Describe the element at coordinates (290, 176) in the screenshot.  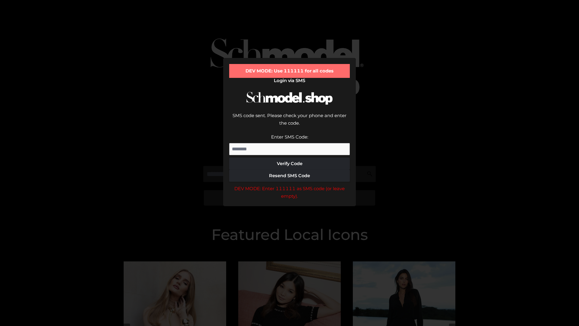
I see `button: Resend SMS Code` at that location.